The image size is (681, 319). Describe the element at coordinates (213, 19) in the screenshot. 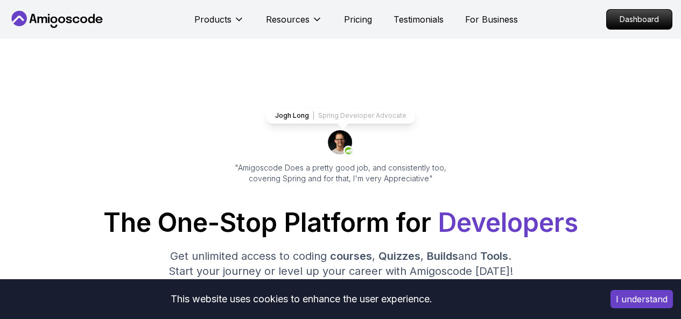

I see `p: Products` at that location.